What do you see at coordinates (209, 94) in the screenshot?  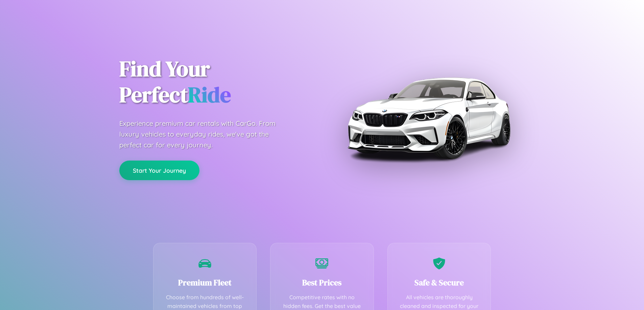 I see `span: Ride` at bounding box center [209, 94].